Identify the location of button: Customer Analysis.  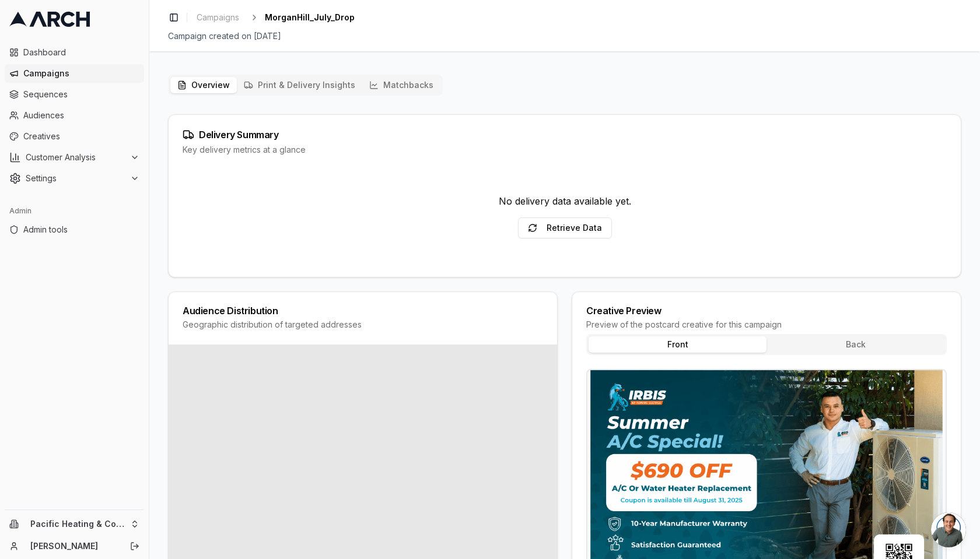
(74, 158).